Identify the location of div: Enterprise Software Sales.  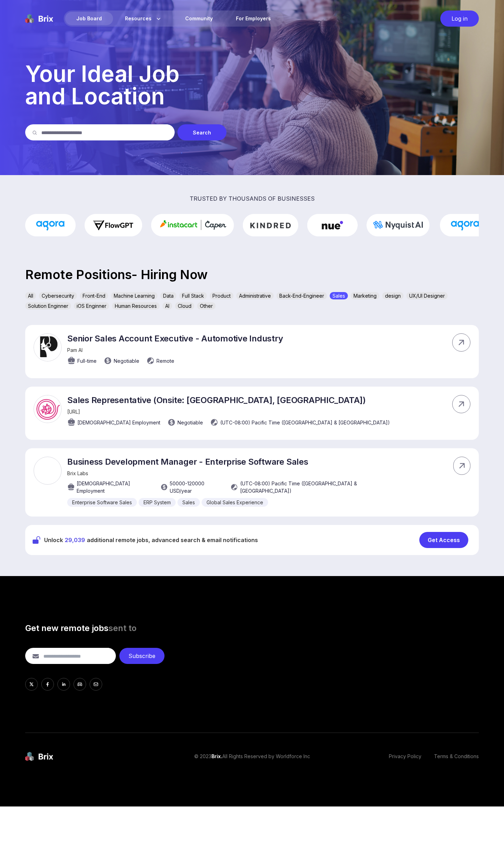
(102, 502).